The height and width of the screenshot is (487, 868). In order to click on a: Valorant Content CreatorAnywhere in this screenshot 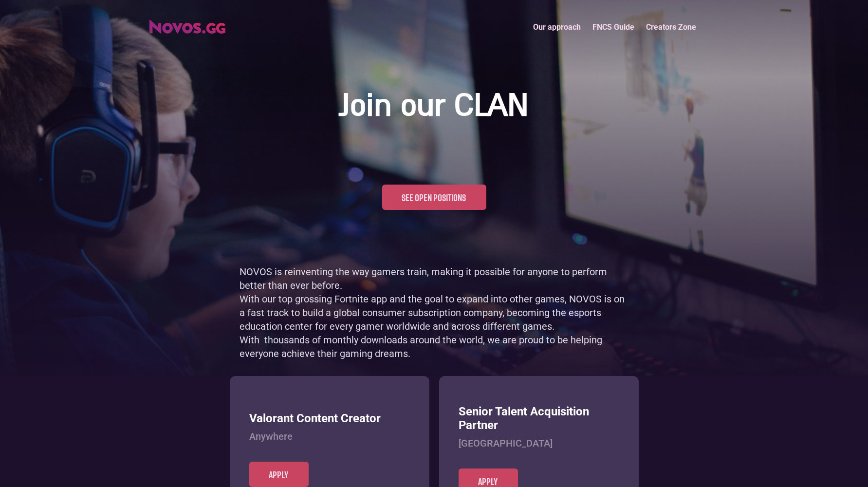, I will do `click(329, 436)`.